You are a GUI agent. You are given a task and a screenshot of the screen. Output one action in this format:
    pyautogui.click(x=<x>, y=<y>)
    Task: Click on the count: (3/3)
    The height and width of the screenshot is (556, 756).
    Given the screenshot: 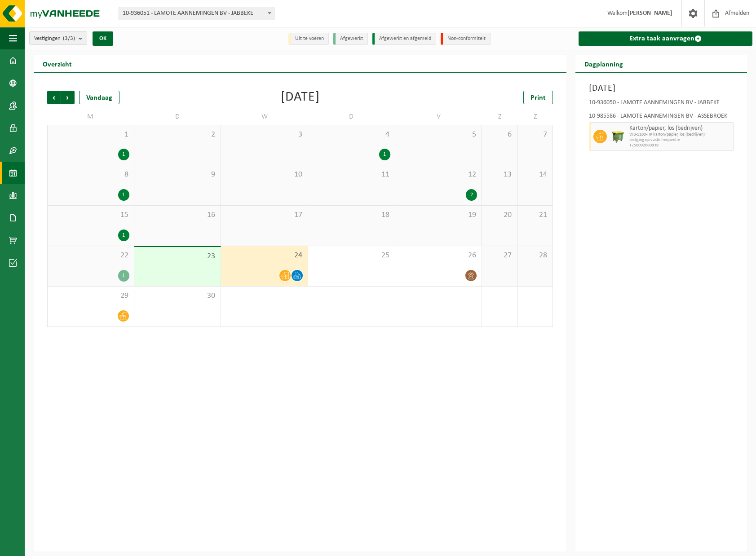 What is the action you would take?
    pyautogui.click(x=69, y=38)
    